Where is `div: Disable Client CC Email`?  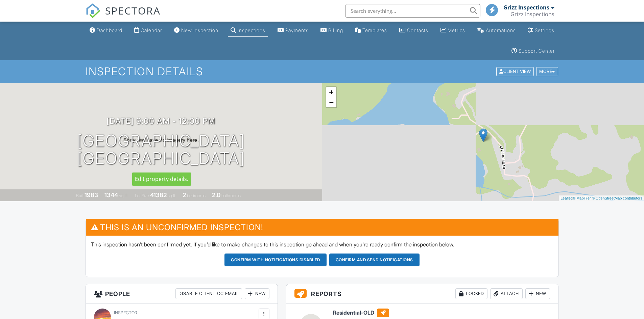 div: Disable Client CC Email is located at coordinates (209, 294).